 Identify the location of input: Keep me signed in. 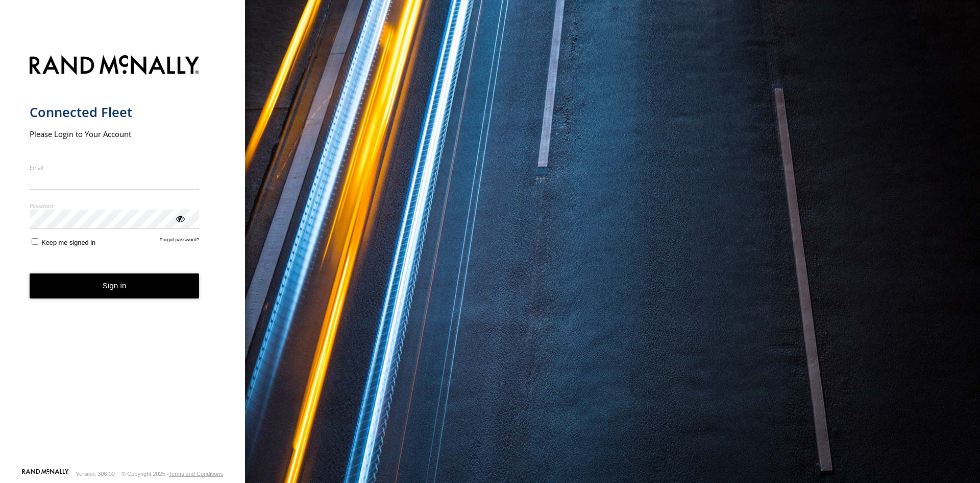
(35, 241).